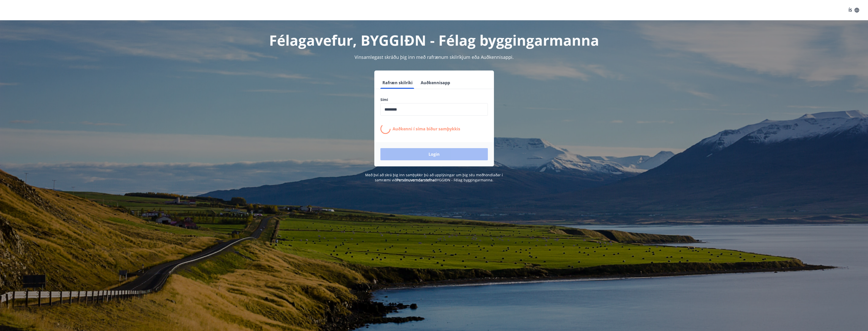 This screenshot has width=868, height=331. Describe the element at coordinates (426, 129) in the screenshot. I see `p: Auðkenni í síma bíður samþykkis` at that location.